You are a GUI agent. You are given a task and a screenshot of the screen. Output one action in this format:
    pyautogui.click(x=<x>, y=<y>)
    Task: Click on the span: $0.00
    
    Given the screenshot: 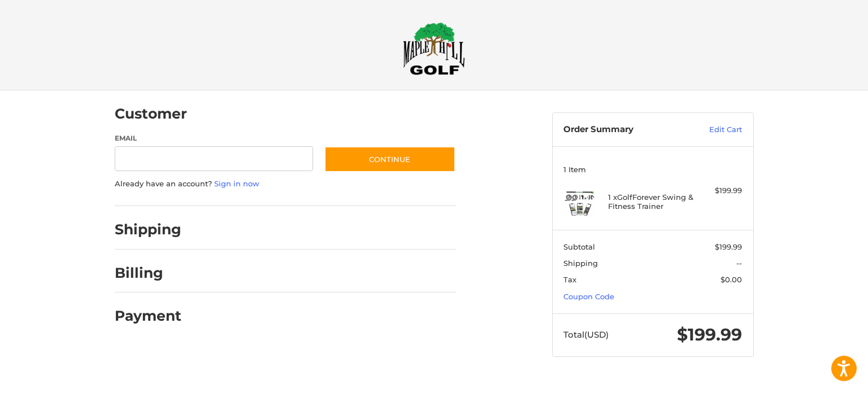 What is the action you would take?
    pyautogui.click(x=731, y=279)
    